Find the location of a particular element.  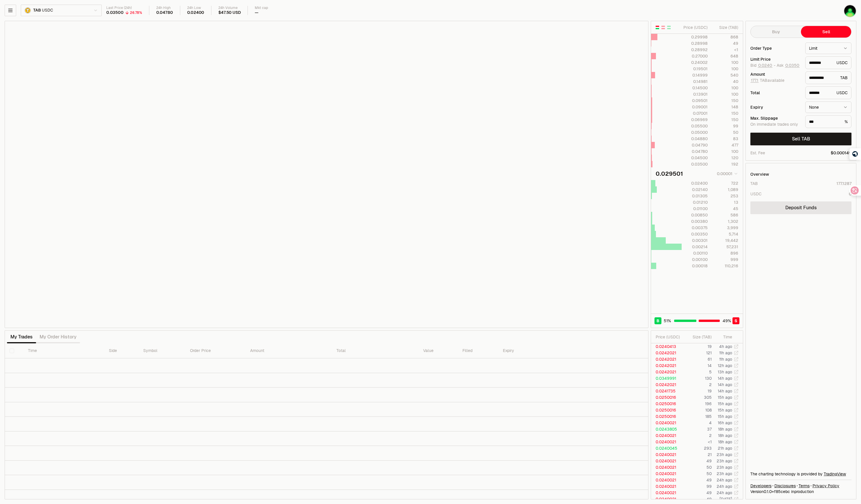

div: 586 is located at coordinates (725, 215).